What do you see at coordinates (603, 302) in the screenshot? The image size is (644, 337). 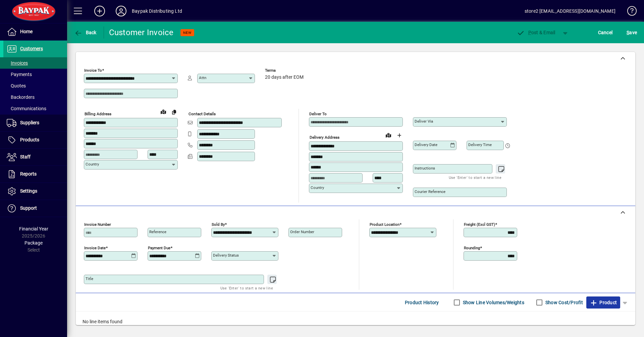 I see `button: Product` at bounding box center [603, 302].